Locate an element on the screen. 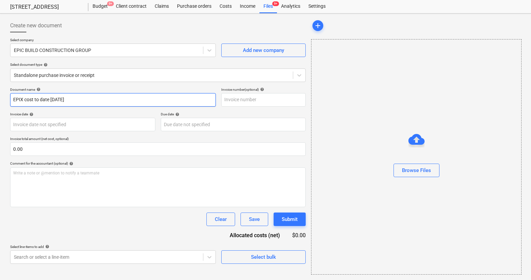 This screenshot has height=280, width=531. input: Document name is located at coordinates (113, 100).